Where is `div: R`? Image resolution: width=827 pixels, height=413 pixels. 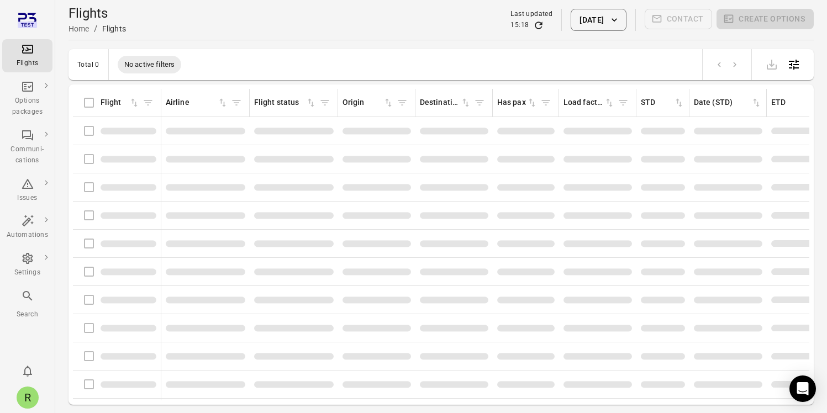
div: R is located at coordinates (28, 398).